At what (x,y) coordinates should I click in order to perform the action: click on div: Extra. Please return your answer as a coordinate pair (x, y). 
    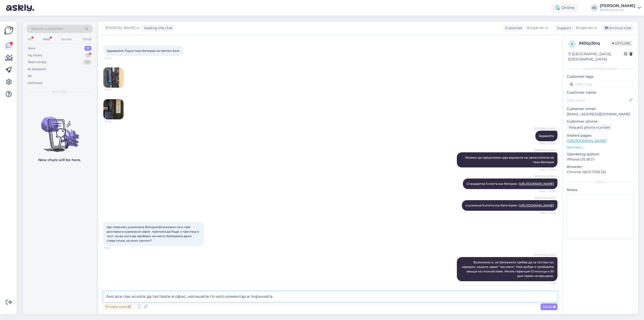
    Looking at the image, I should click on (600, 182).